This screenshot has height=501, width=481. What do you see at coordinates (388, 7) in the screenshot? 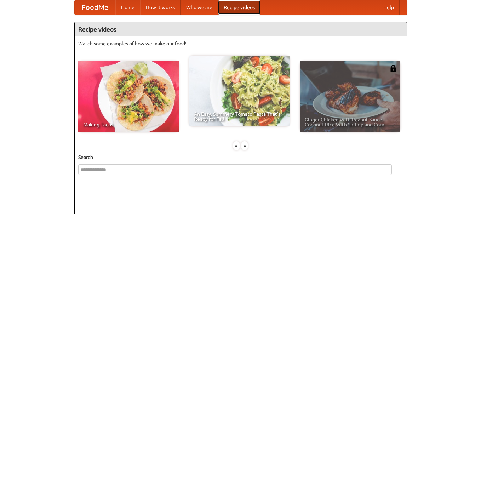
I see `a: Help` at bounding box center [388, 7].